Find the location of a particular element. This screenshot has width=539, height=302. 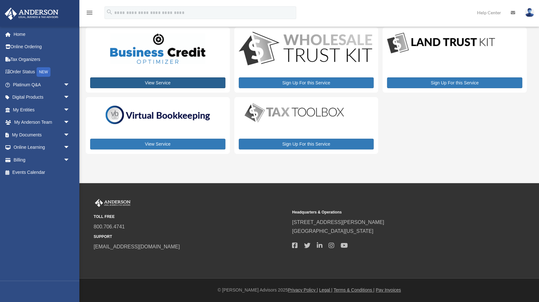

a: Events Calendar is located at coordinates (42, 173).